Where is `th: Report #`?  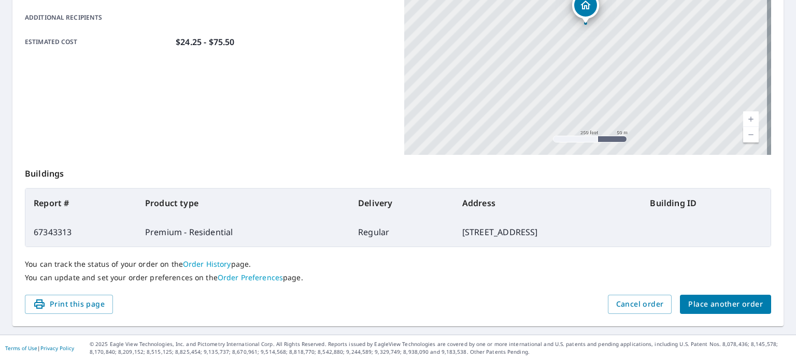 th: Report # is located at coordinates (81, 203).